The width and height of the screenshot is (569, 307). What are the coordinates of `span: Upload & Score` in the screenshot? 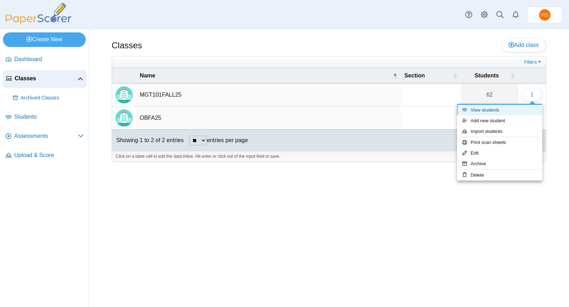 It's located at (49, 155).